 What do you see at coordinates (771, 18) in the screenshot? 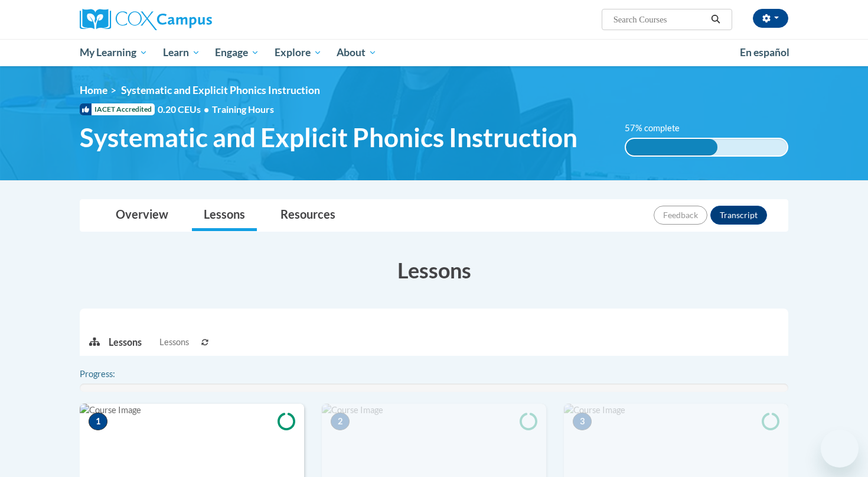
I see `button: Account Settings` at bounding box center [771, 18].